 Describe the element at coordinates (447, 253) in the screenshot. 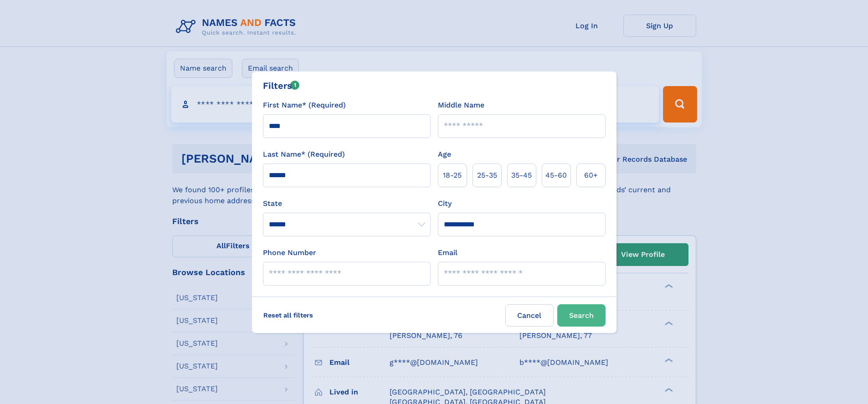

I see `label: Email` at that location.